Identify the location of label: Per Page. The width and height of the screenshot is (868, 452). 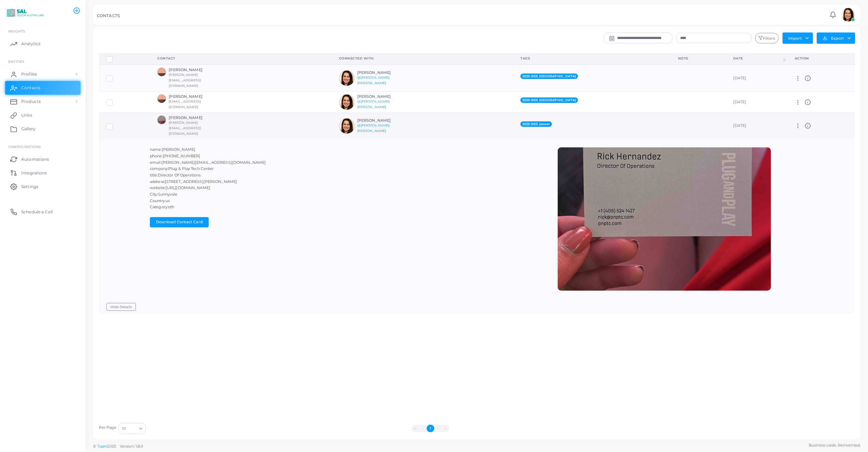
(108, 428).